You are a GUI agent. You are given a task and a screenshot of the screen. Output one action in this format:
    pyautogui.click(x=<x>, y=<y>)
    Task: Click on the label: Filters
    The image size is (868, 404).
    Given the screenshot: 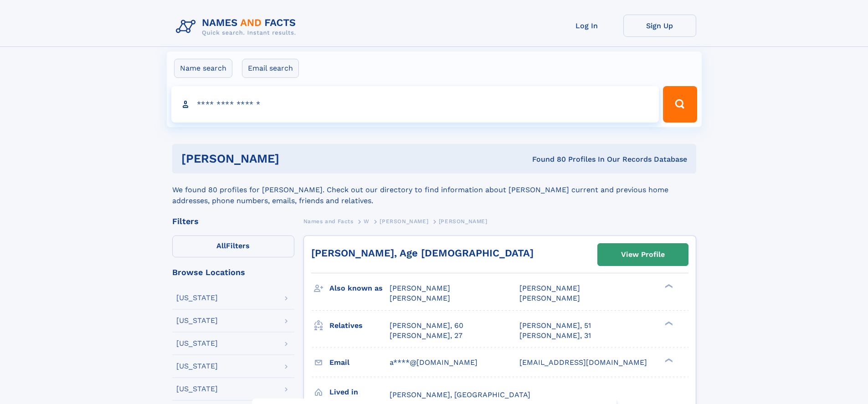 What is the action you would take?
    pyautogui.click(x=233, y=247)
    